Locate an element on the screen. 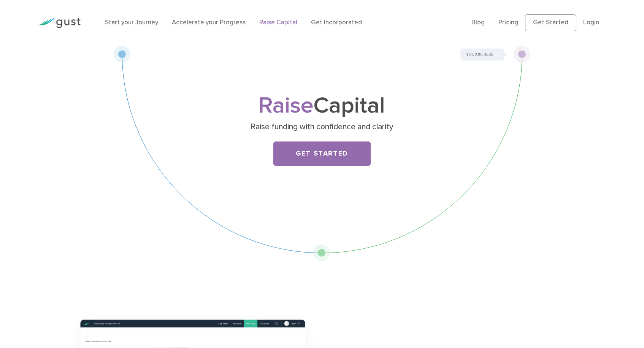 This screenshot has width=644, height=348. a: Blog is located at coordinates (478, 22).